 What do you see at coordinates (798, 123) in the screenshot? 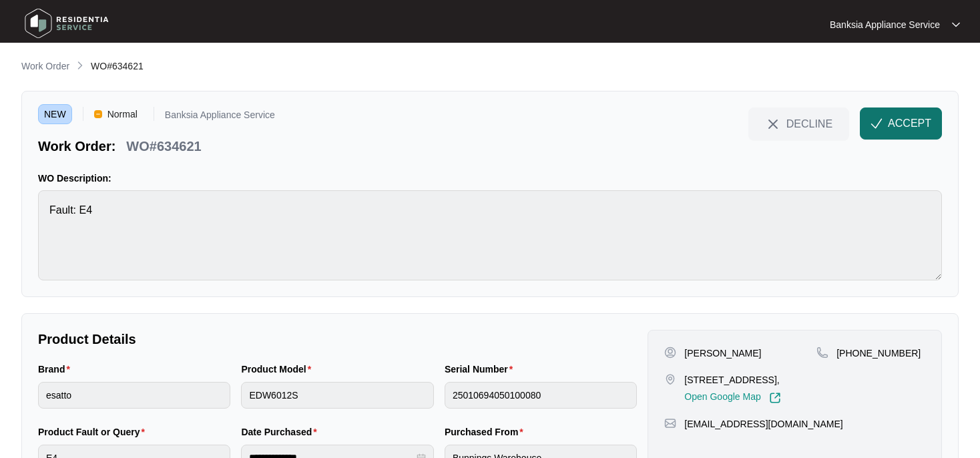
I see `button: close-IconDECLINE` at bounding box center [798, 123].